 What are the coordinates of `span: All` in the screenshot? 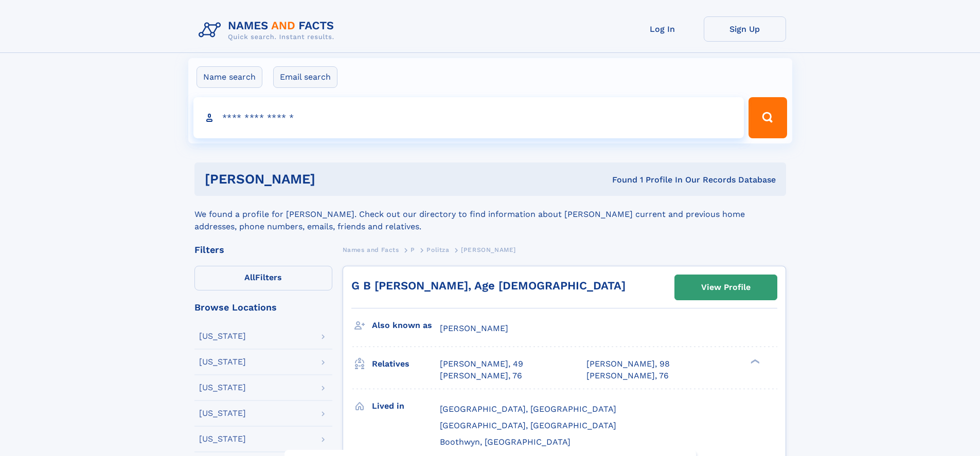 It's located at (250, 277).